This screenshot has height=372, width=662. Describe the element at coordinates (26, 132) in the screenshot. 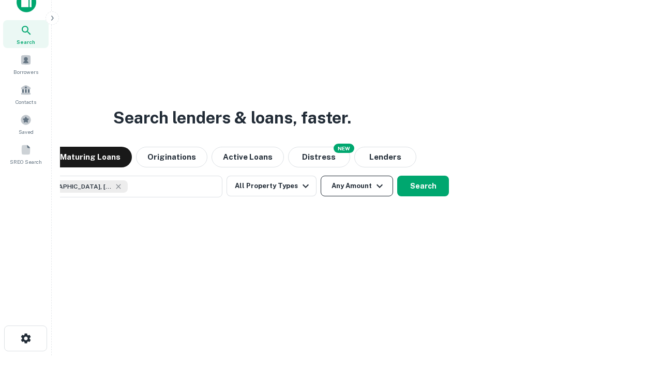

I see `span: Saved` at that location.